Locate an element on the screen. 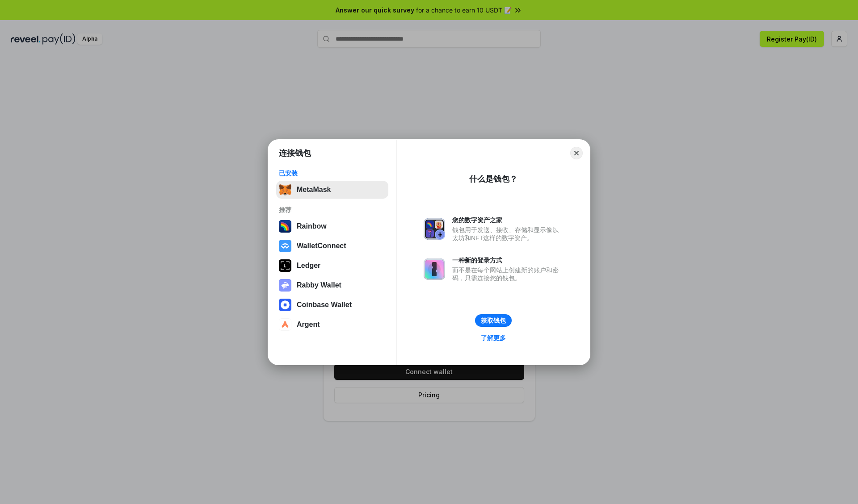  div: 一种新的登录方式 is located at coordinates (508, 261).